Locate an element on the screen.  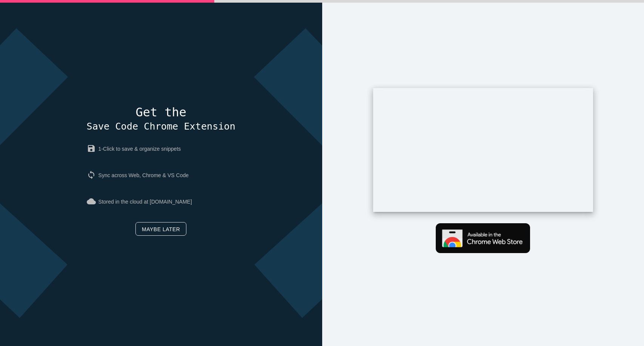
p: Sync across Web, Chrome & VS Code is located at coordinates (161, 175).